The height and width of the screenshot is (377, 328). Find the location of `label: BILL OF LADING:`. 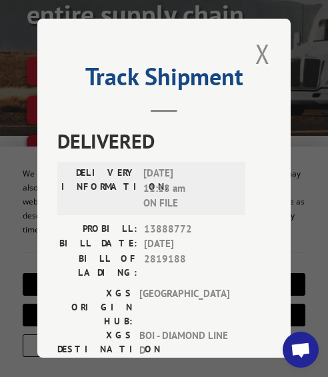

label: BILL OF LADING: is located at coordinates (97, 266).